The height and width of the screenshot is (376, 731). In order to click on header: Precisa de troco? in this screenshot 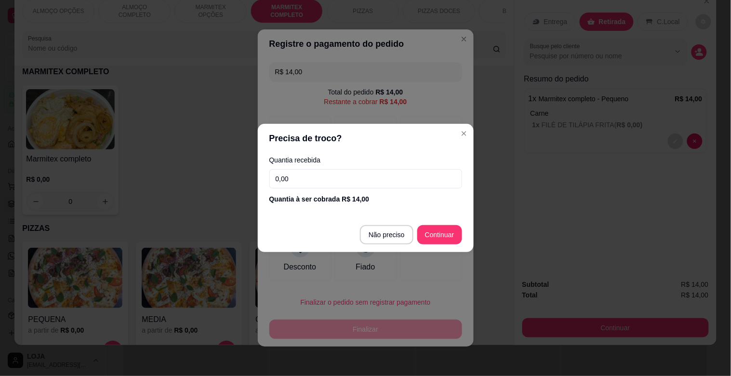, I will do `click(366, 138)`.